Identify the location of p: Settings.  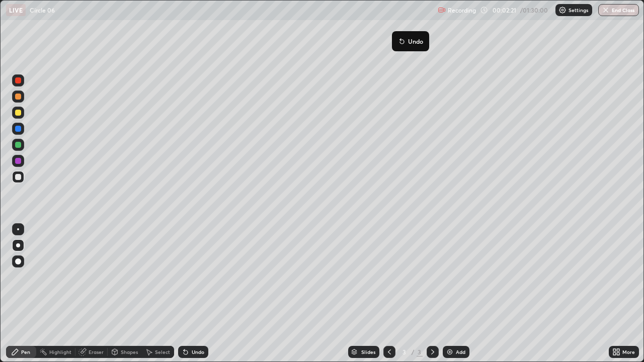
(578, 10).